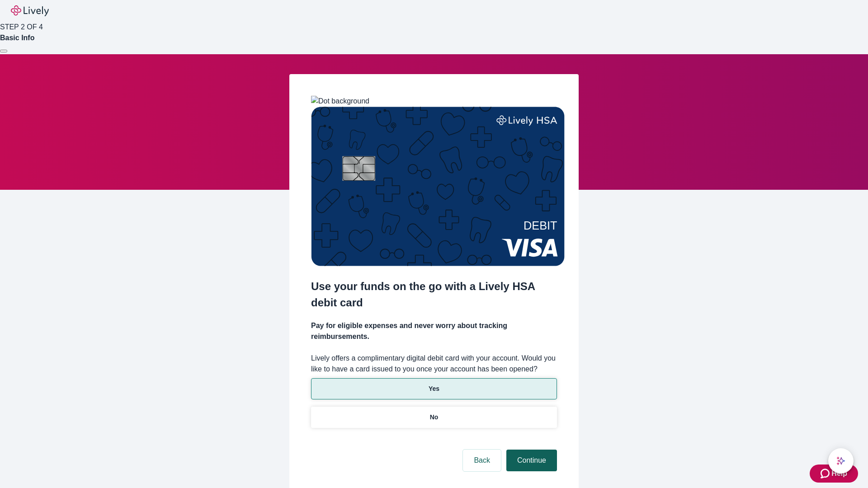  What do you see at coordinates (841, 461) in the screenshot?
I see `svg: Lively AI Assistant` at bounding box center [841, 461].